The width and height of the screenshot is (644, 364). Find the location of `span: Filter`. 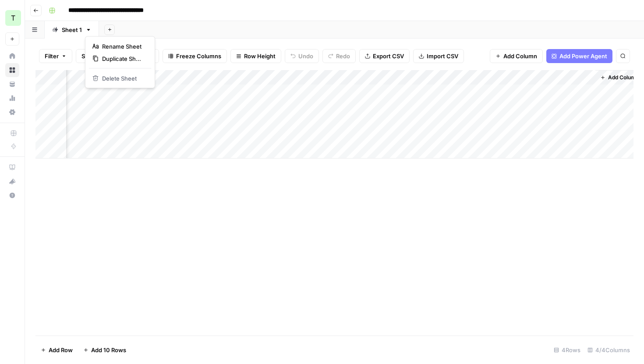

span: Filter is located at coordinates (52, 56).